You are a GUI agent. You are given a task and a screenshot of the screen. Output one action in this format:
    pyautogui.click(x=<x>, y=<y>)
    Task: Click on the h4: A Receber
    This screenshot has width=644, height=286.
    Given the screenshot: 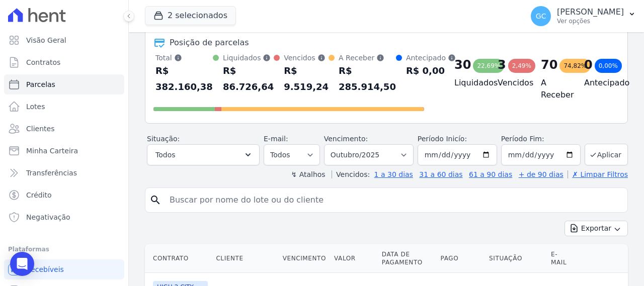 What is the action you would take?
    pyautogui.click(x=554, y=89)
    